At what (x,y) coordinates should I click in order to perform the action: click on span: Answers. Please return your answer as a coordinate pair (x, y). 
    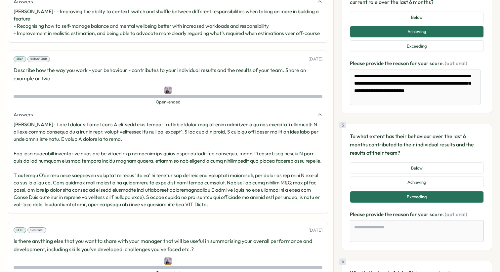
    Looking at the image, I should click on (23, 115).